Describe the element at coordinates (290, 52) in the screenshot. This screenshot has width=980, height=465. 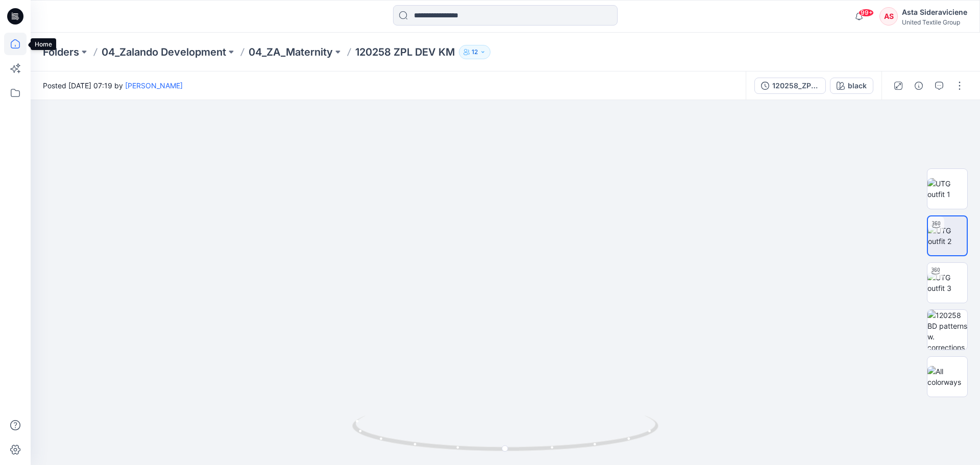
I see `p: 04_ZA_Maternity` at that location.